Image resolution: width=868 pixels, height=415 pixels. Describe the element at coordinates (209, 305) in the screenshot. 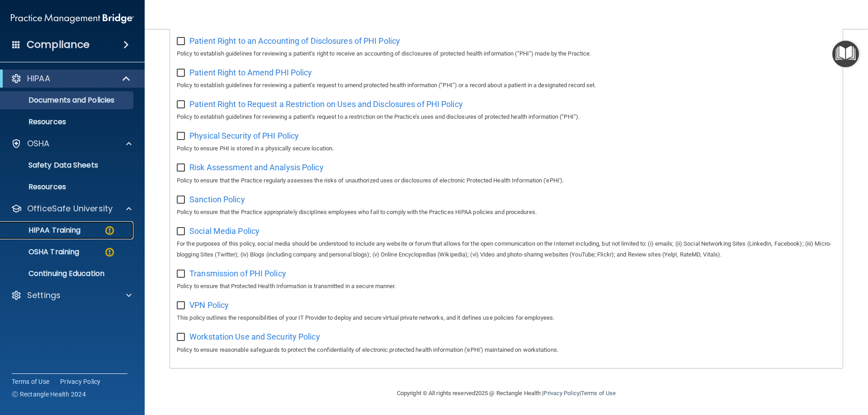

I see `span: VPN Policy` at that location.